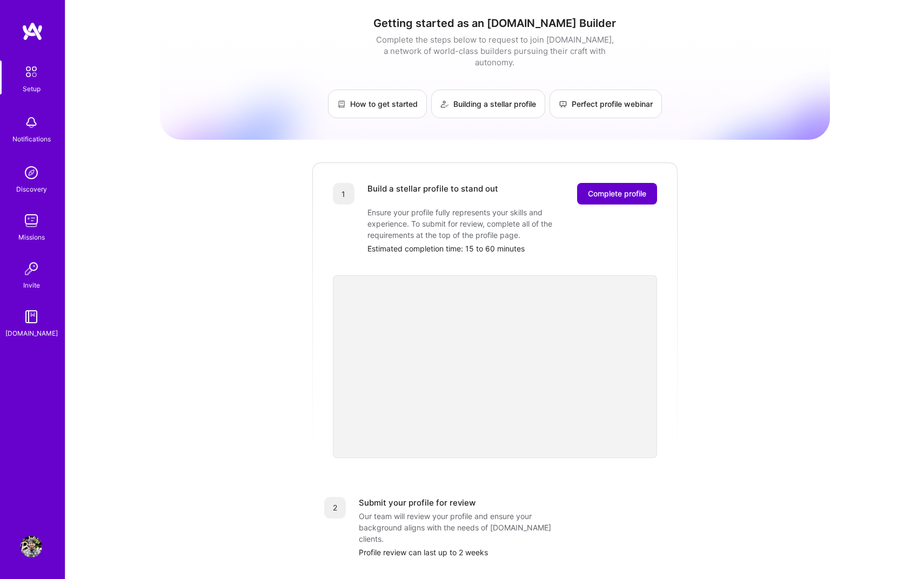 The width and height of the screenshot is (924, 579). What do you see at coordinates (31, 220) in the screenshot?
I see `img: teamwork` at bounding box center [31, 220].